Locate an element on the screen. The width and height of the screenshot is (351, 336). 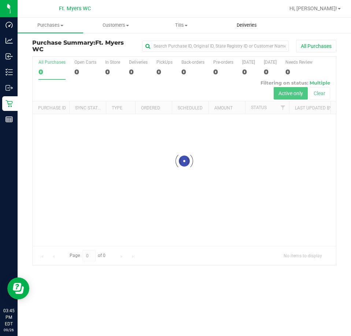
a: Purchases is located at coordinates (50, 25).